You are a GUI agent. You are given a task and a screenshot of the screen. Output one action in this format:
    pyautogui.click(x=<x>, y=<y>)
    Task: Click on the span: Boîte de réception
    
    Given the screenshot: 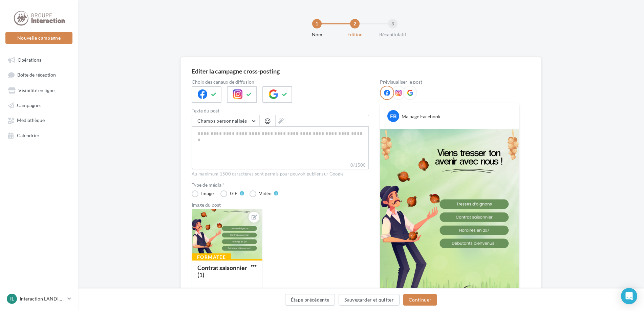 What is the action you would take?
    pyautogui.click(x=36, y=75)
    